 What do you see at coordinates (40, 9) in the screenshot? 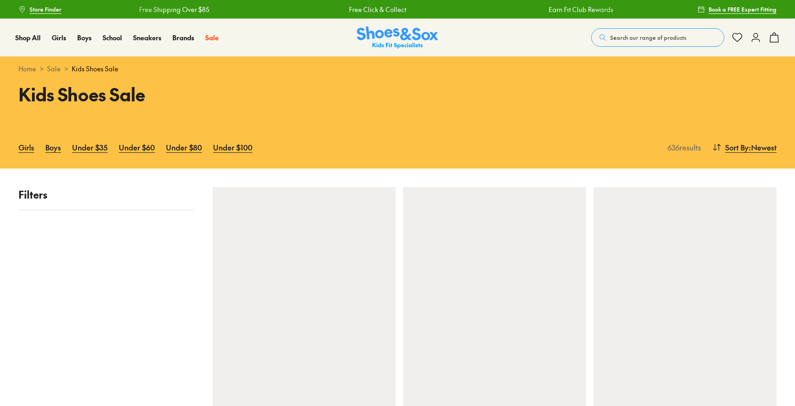
I see `a: Store Finder` at bounding box center [40, 9].